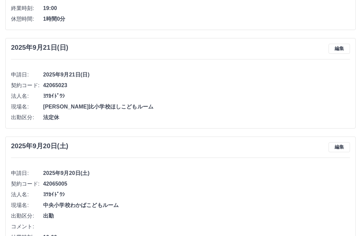 This screenshot has height=236, width=361. What do you see at coordinates (27, 8) in the screenshot?
I see `span: 終業時刻:` at bounding box center [27, 8].